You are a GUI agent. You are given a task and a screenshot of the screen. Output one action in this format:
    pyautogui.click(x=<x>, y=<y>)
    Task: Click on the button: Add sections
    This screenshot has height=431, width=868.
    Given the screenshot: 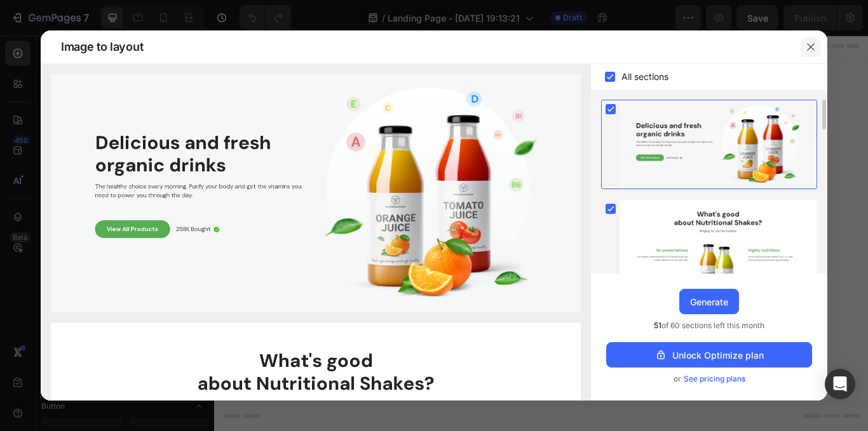 What is the action you would take?
    pyautogui.click(x=333, y=273)
    